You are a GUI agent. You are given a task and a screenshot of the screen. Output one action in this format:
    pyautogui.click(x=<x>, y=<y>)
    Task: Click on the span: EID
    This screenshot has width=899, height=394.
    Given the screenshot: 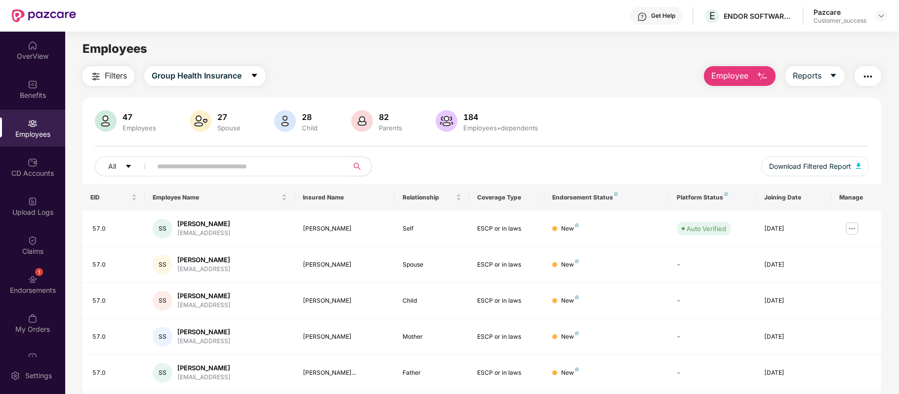 What is the action you would take?
    pyautogui.click(x=110, y=198)
    